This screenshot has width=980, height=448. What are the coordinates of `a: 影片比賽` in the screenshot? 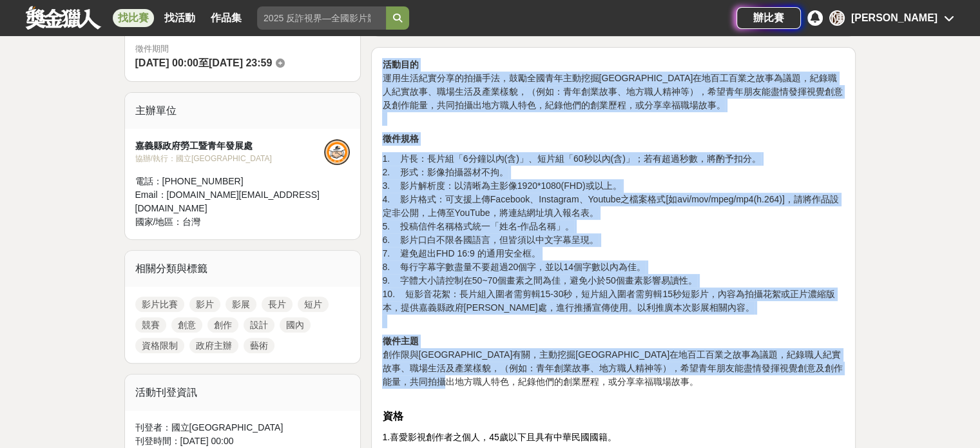 It's located at (160, 304).